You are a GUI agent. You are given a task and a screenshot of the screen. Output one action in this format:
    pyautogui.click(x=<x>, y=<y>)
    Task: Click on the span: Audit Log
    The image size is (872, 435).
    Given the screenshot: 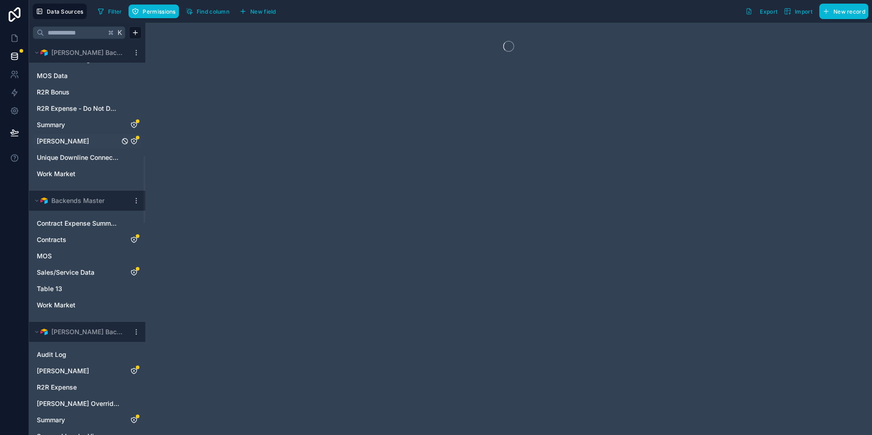 What is the action you would take?
    pyautogui.click(x=51, y=355)
    